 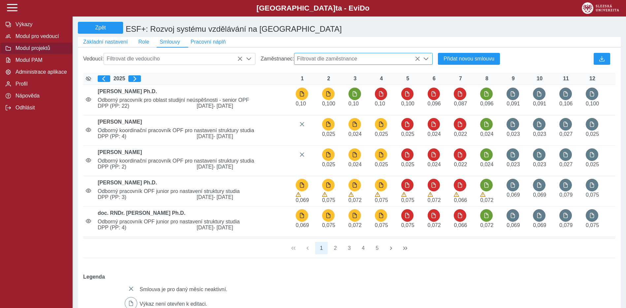 I want to click on span: DPP (PP: 4), so click(x=145, y=228).